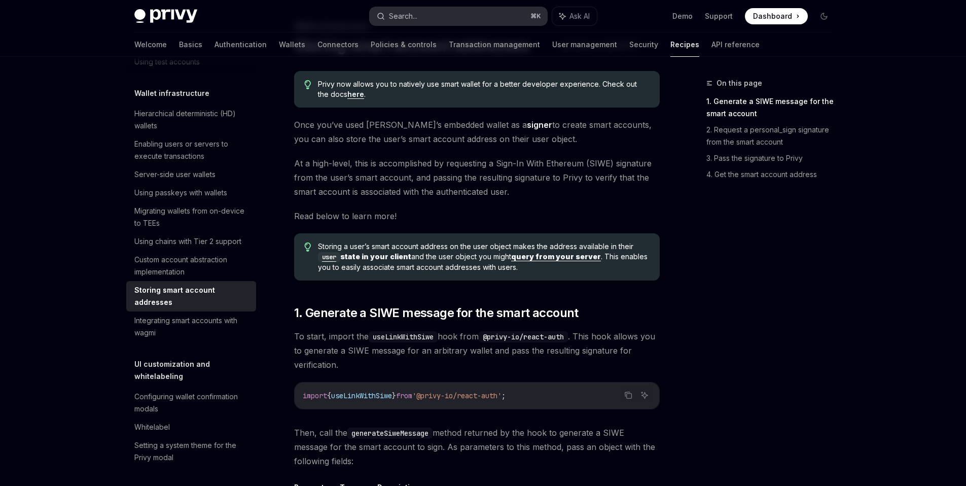 This screenshot has height=486, width=966. Describe the element at coordinates (191, 193) in the screenshot. I see `a: Using passkeys with wallets` at that location.